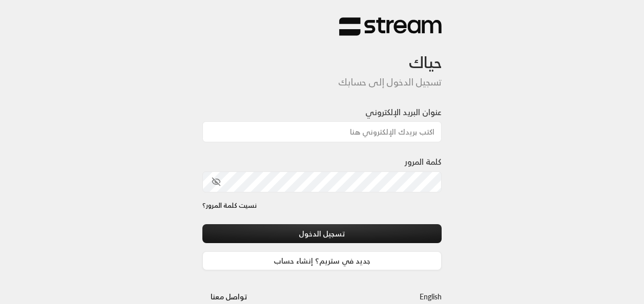 Image resolution: width=644 pixels, height=304 pixels. What do you see at coordinates (322, 54) in the screenshot?
I see `h3: حياك` at bounding box center [322, 54].